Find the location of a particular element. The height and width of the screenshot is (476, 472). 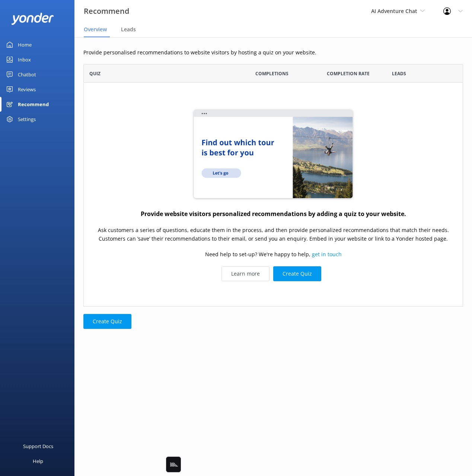

div: Settings is located at coordinates (27, 119).